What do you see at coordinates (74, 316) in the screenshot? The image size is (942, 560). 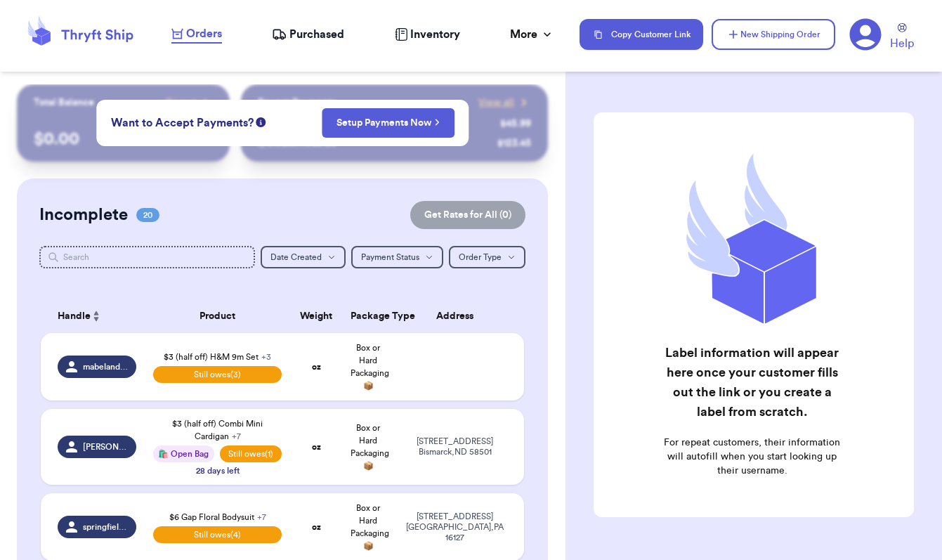 I see `span: Handle` at bounding box center [74, 316].